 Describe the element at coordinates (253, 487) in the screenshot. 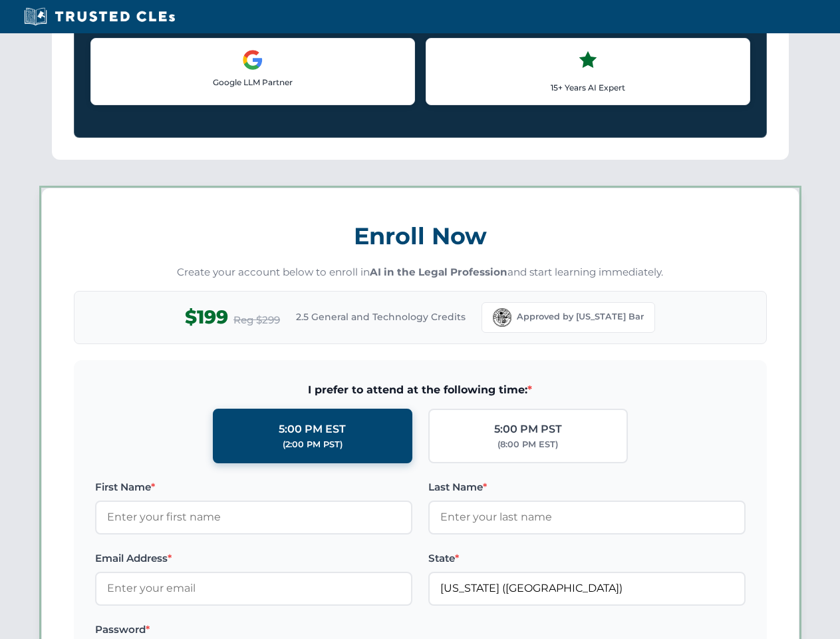

I see `label: First Name` at that location.